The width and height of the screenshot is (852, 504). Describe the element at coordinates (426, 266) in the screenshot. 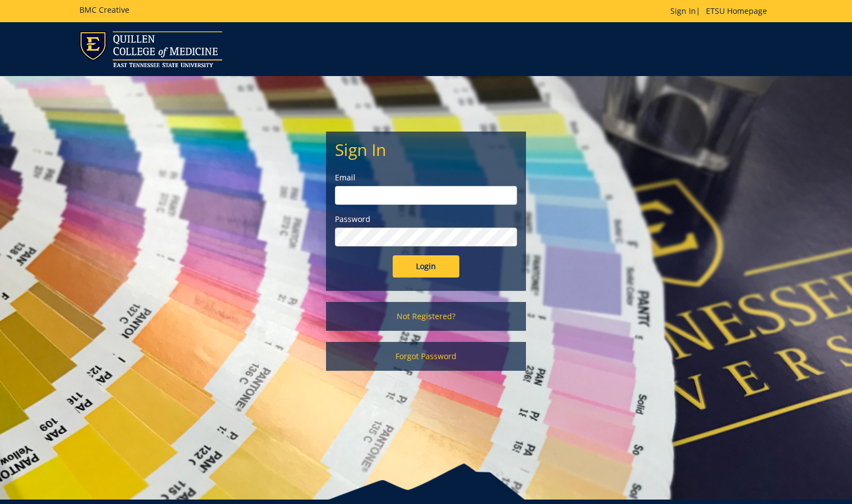

I see `input: Login` at that location.